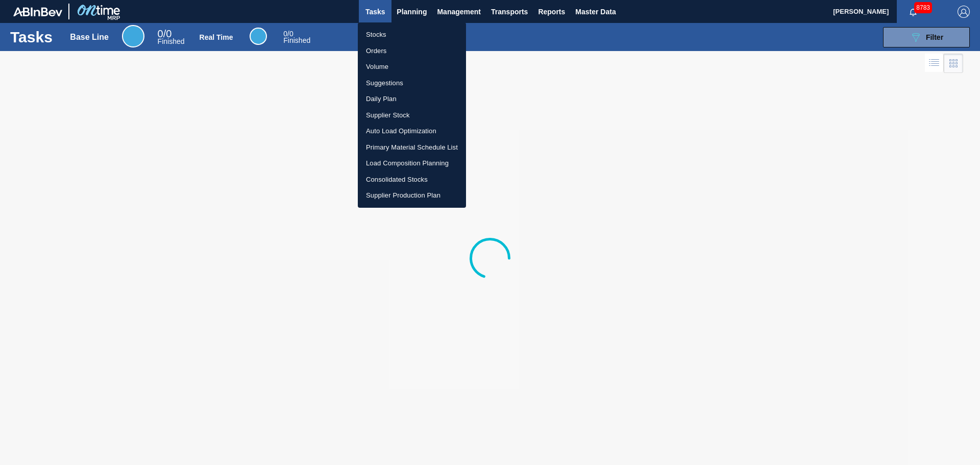 This screenshot has height=465, width=980. What do you see at coordinates (412, 148) in the screenshot?
I see `li: Primary Material Schedule List` at bounding box center [412, 148].